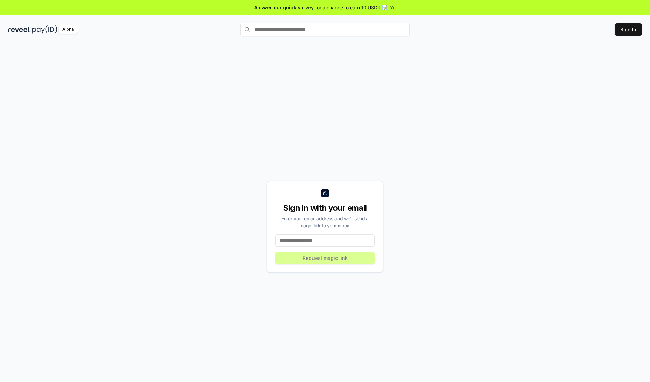 This screenshot has width=650, height=382. I want to click on img: pay_id, so click(45, 29).